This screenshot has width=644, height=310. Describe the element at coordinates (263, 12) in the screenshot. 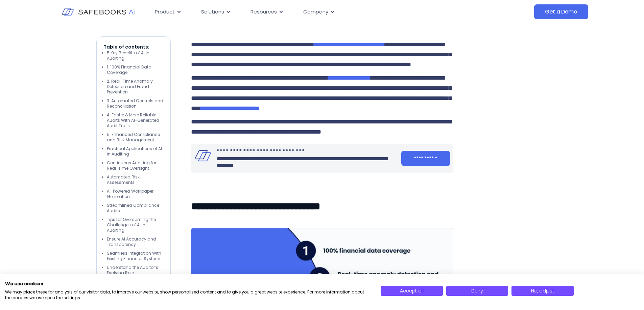

I see `span: Resources` at that location.